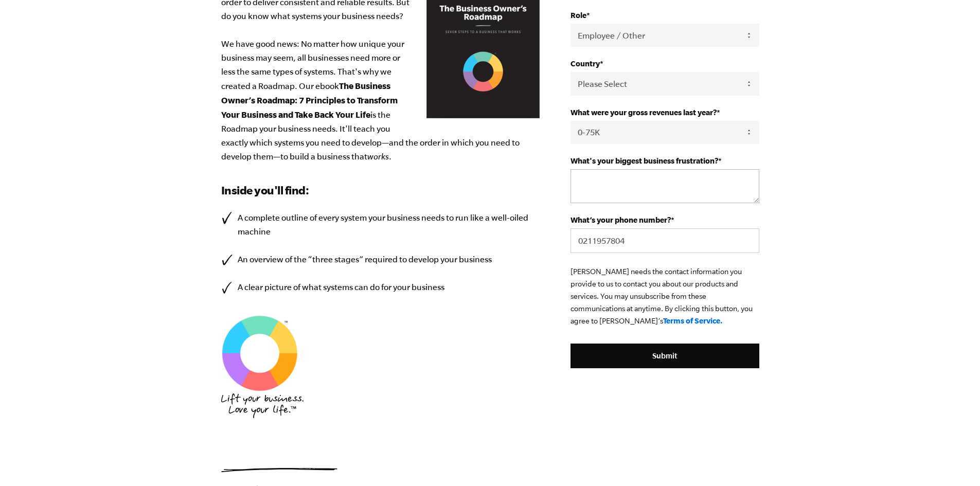  I want to click on span: What's your biggest business frustration?, so click(644, 160).